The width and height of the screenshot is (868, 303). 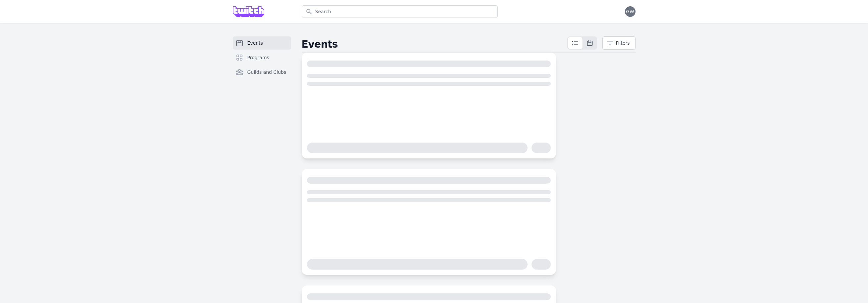 I want to click on span: Programs, so click(x=258, y=57).